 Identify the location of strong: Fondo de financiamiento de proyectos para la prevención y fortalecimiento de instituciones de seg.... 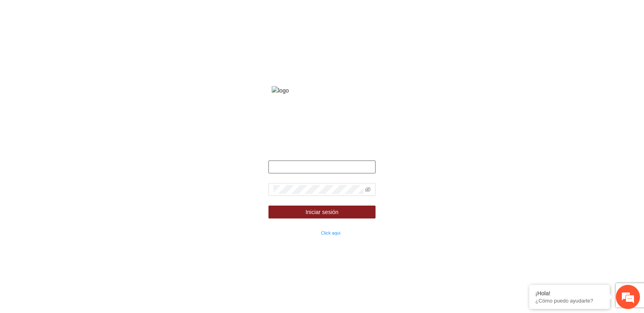
(322, 123).